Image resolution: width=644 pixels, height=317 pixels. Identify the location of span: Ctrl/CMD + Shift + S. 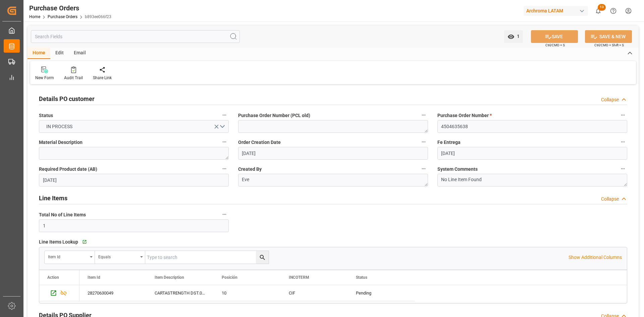
(609, 45).